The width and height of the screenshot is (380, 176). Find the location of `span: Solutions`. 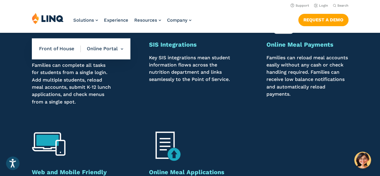

span: Solutions is located at coordinates (83, 20).